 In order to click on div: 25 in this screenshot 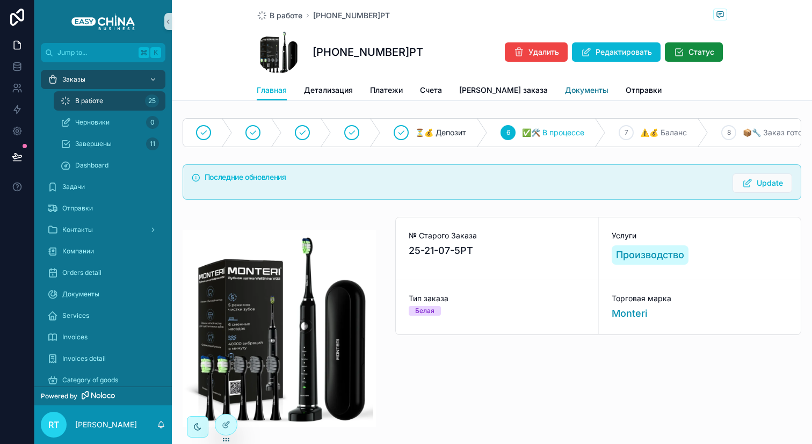, I will do `click(152, 101)`.